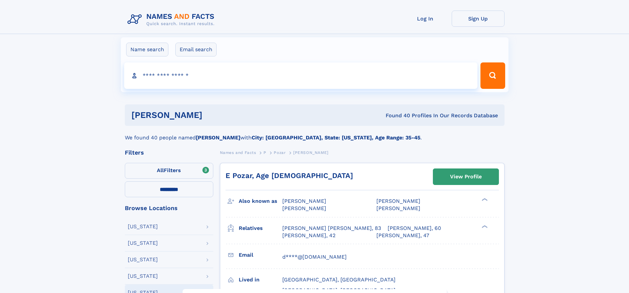 The height and width of the screenshot is (293, 629). I want to click on label: Email search, so click(196, 49).